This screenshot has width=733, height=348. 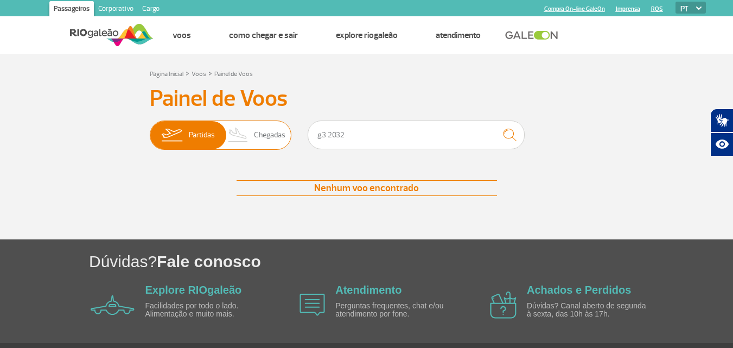 I want to click on a: Como chegar e sair, so click(x=263, y=35).